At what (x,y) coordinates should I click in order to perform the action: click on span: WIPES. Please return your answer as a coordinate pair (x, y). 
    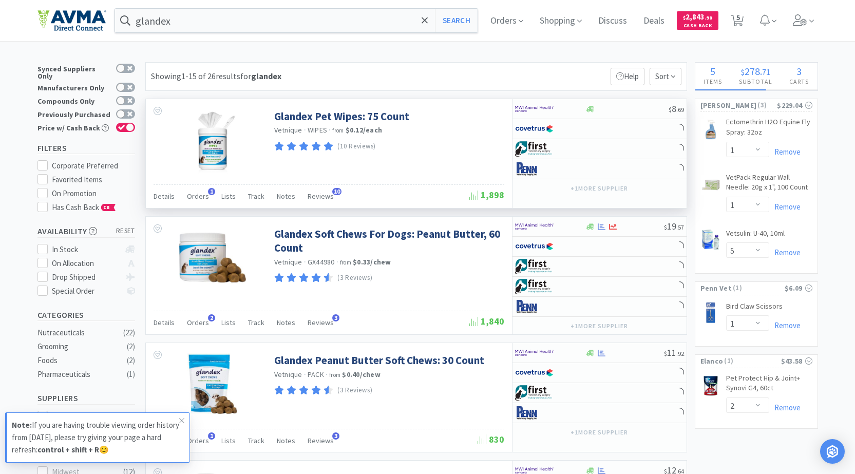
    Looking at the image, I should click on (317, 130).